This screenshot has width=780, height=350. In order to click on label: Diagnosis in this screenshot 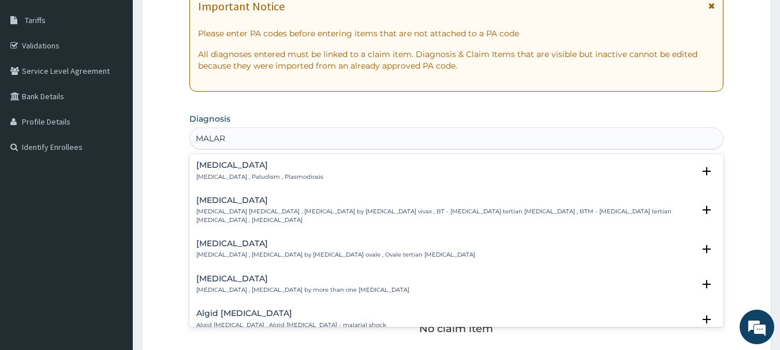, I will do `click(209, 119)`.